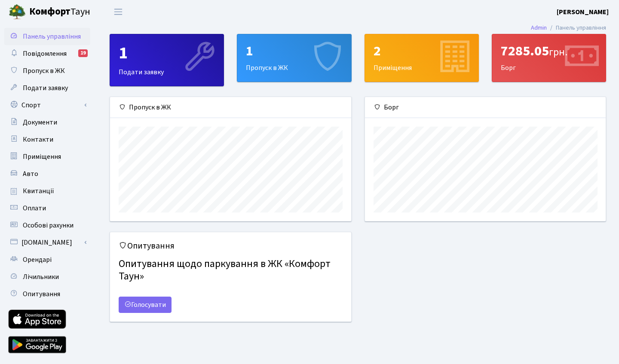 The height and width of the screenshot is (364, 619). I want to click on a: Особові рахунки, so click(48, 225).